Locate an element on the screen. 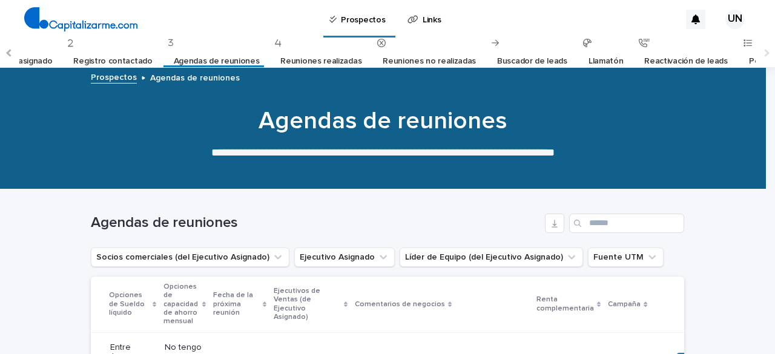 This screenshot has height=354, width=775. font: Renta complementaria is located at coordinates (565, 304).